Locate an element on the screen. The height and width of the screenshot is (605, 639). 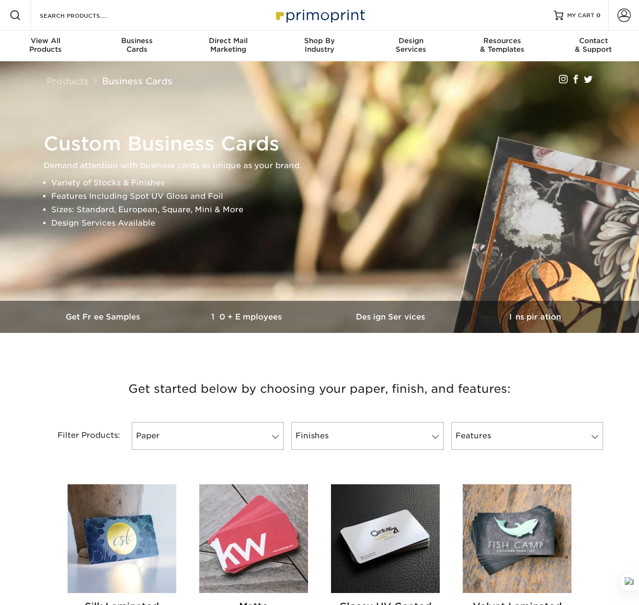
a: 10+ Employees is located at coordinates (248, 317).